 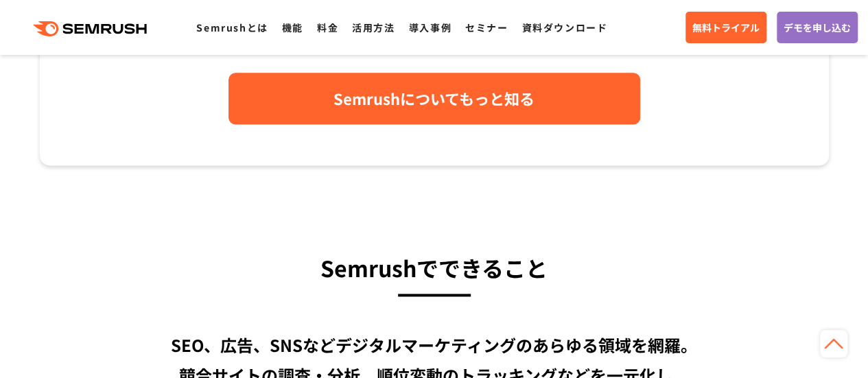 I want to click on a: 資料ダウンロード, so click(x=565, y=28).